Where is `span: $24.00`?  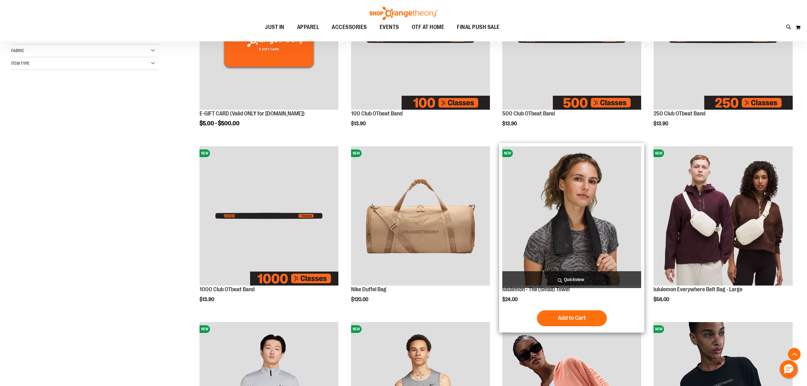 span: $24.00 is located at coordinates (510, 299).